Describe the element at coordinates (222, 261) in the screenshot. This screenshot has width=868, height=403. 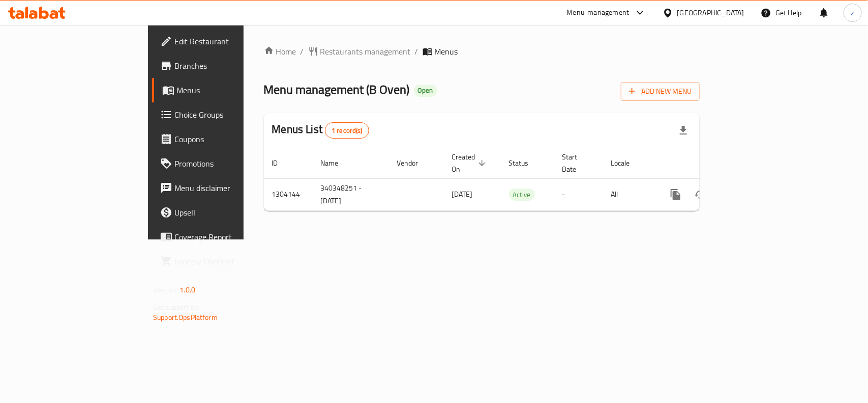
I see `a: Grocery Checklist` at that location.